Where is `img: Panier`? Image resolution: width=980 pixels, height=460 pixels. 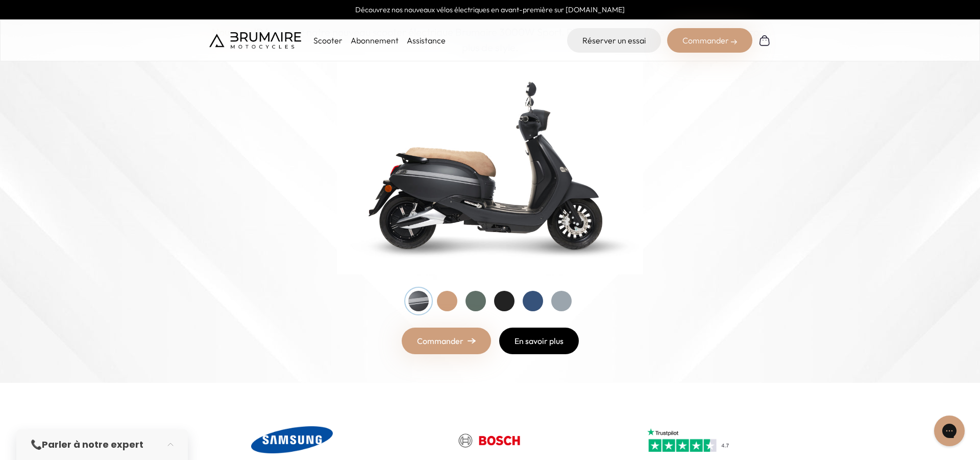 img: Panier is located at coordinates (765, 40).